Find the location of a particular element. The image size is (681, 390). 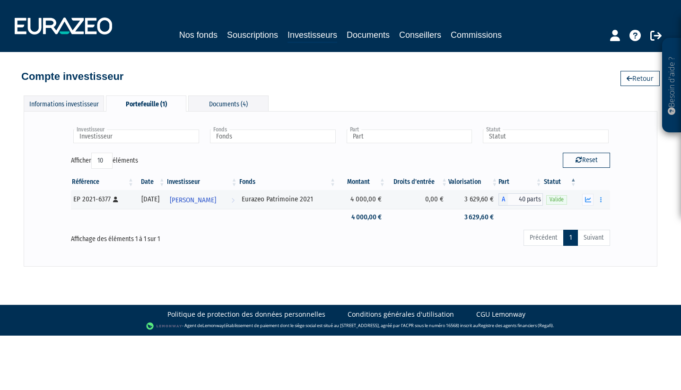

a: Conseillers is located at coordinates (420, 35).